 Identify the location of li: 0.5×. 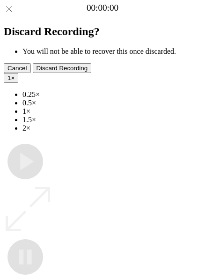
(112, 103).